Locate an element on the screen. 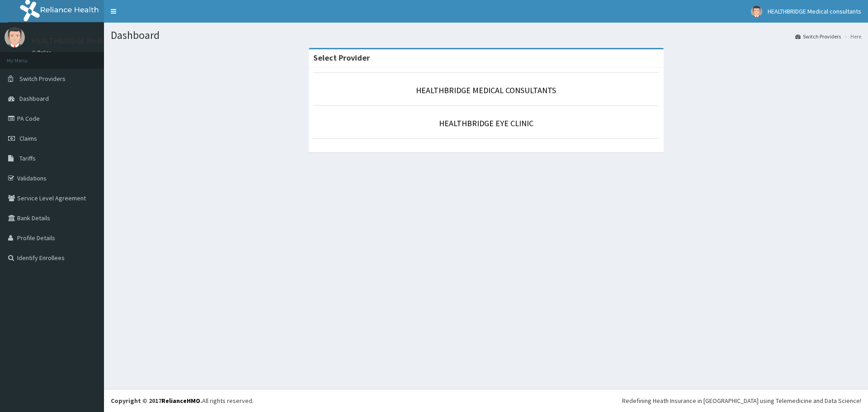  span: Tariffs is located at coordinates (28, 158).